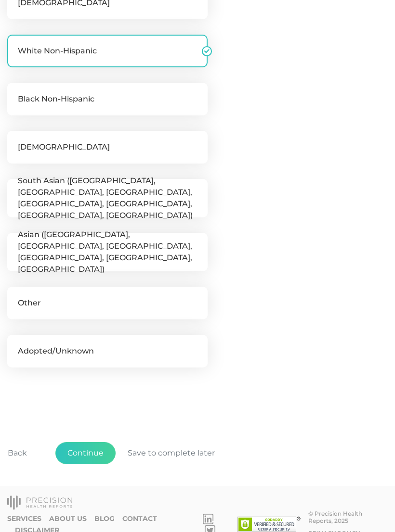 Image resolution: width=395 pixels, height=532 pixels. I want to click on button: Continue, so click(85, 453).